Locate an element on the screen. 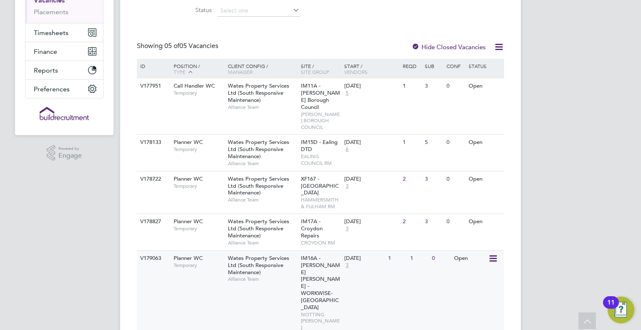 This screenshot has width=641, height=330. div: Reqd is located at coordinates (412, 66).